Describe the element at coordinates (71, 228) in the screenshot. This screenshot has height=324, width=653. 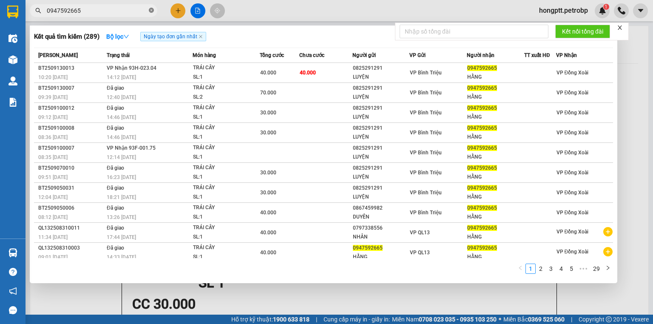
I see `div: QL132508310011` at that location.